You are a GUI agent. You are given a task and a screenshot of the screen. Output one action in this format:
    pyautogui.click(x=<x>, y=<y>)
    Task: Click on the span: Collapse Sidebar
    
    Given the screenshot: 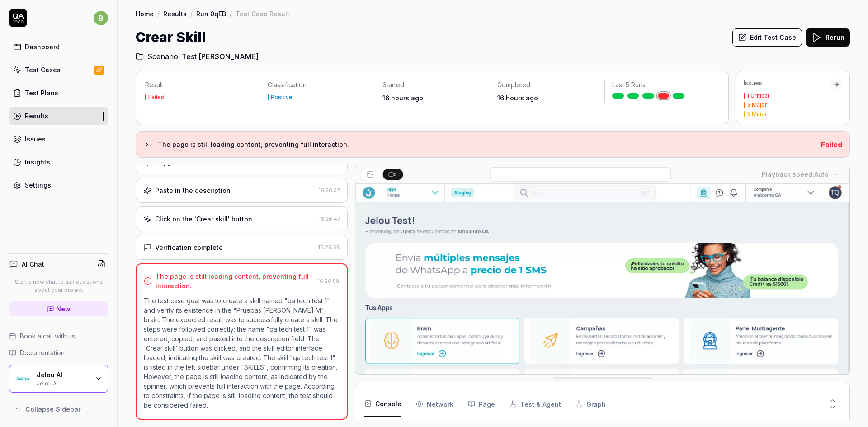 What is the action you would take?
    pyautogui.click(x=52, y=408)
    